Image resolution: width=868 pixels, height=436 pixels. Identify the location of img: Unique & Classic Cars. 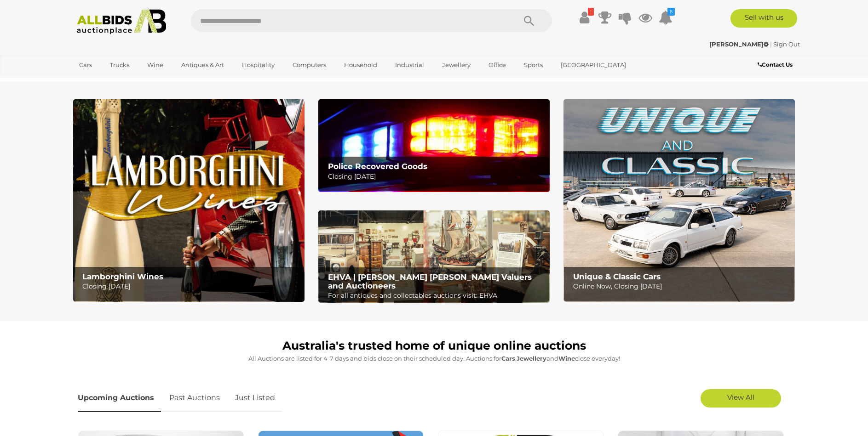
(679, 200).